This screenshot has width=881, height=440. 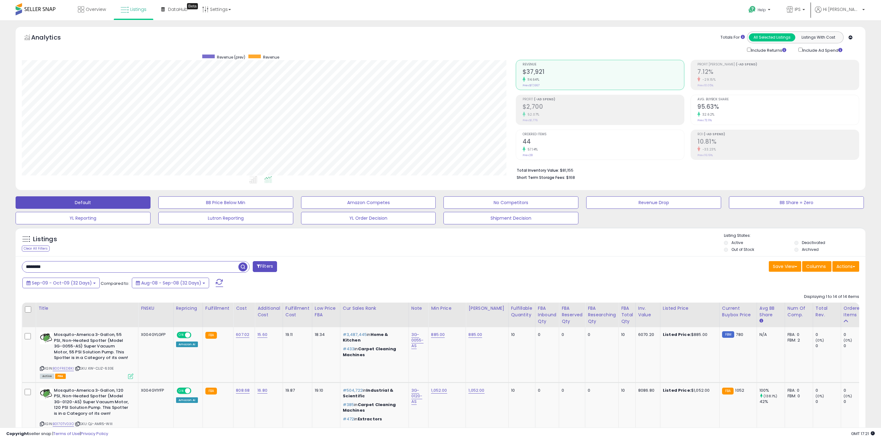 I want to click on div: Totals For, so click(x=732, y=37).